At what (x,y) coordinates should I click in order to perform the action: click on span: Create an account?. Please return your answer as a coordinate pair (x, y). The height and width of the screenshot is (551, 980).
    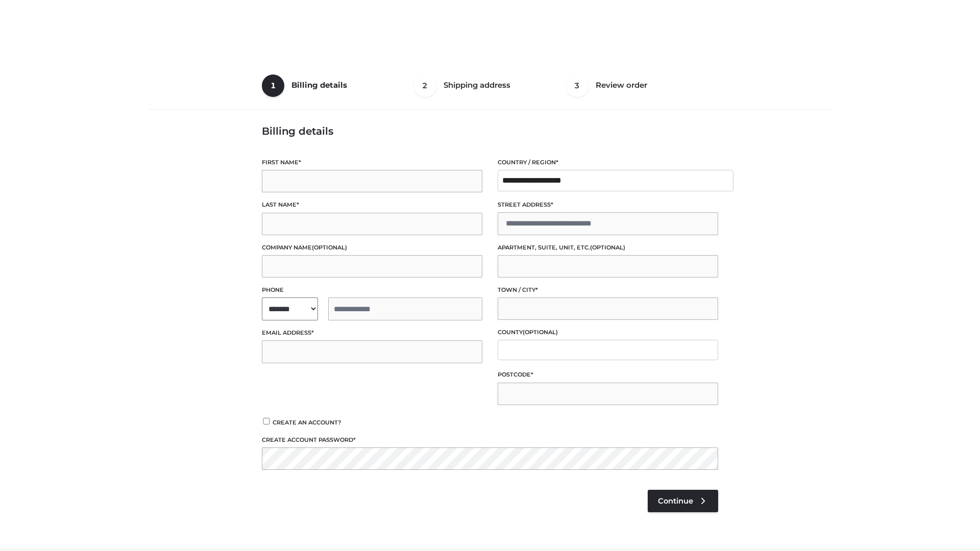
    Looking at the image, I should click on (307, 423).